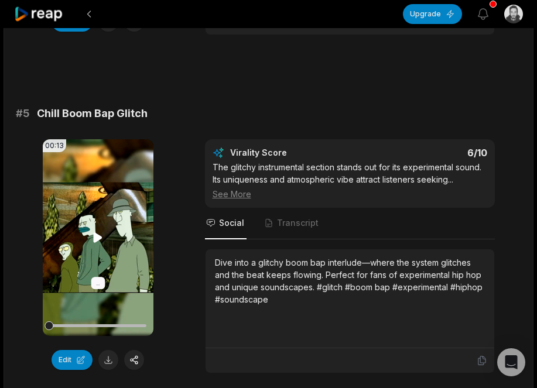 The height and width of the screenshot is (388, 537). What do you see at coordinates (23, 114) in the screenshot?
I see `span: # 5` at bounding box center [23, 114].